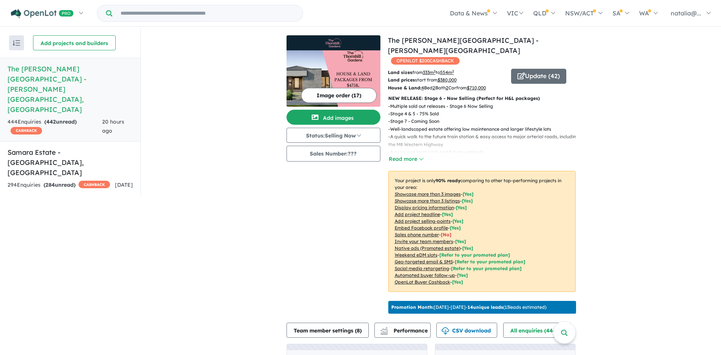  What do you see at coordinates (537, 330) in the screenshot?
I see `button: All enquiries (444)` at bounding box center [537, 330].